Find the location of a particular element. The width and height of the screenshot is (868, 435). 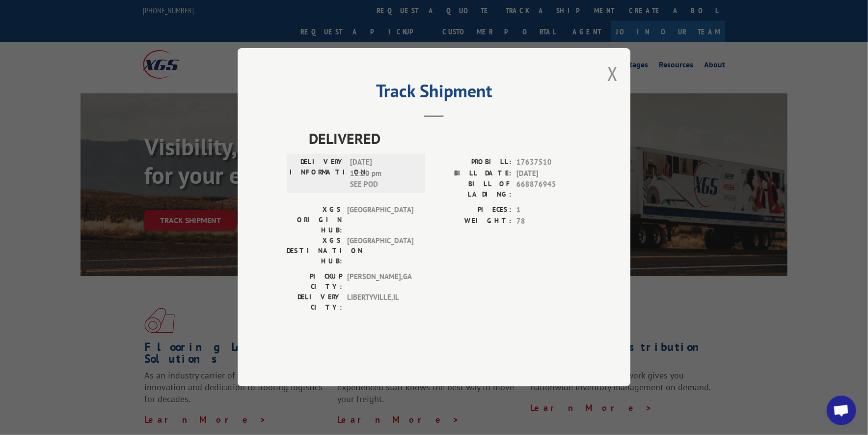

label: XGS ORIGIN HUB: is located at coordinates (315, 220).